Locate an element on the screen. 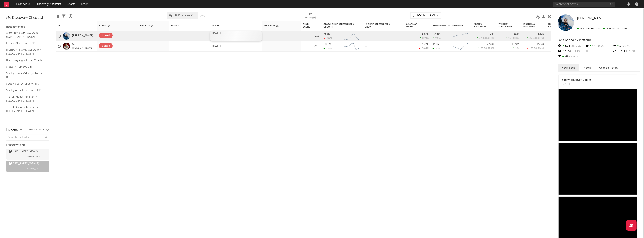 This screenshot has height=238, width=644. span: +100 % is located at coordinates (515, 38).